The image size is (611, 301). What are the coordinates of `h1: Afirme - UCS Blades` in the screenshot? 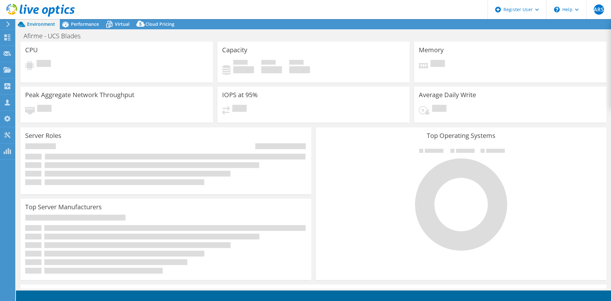 It's located at (55, 36).